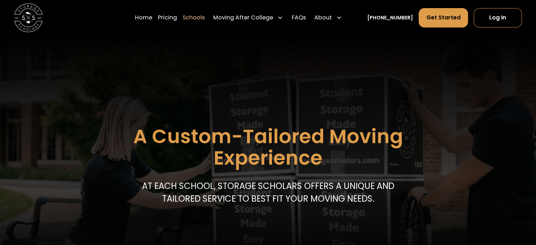 This screenshot has width=536, height=245. Describe the element at coordinates (28, 18) in the screenshot. I see `img: Storage Scholars main logo` at that location.